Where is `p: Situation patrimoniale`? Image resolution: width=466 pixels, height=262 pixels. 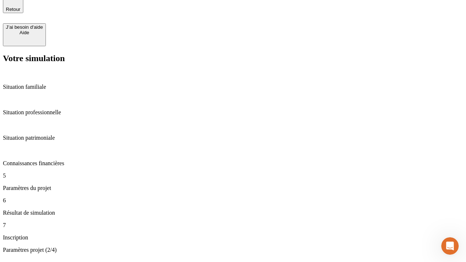 p: Situation patrimoniale is located at coordinates (233, 138).